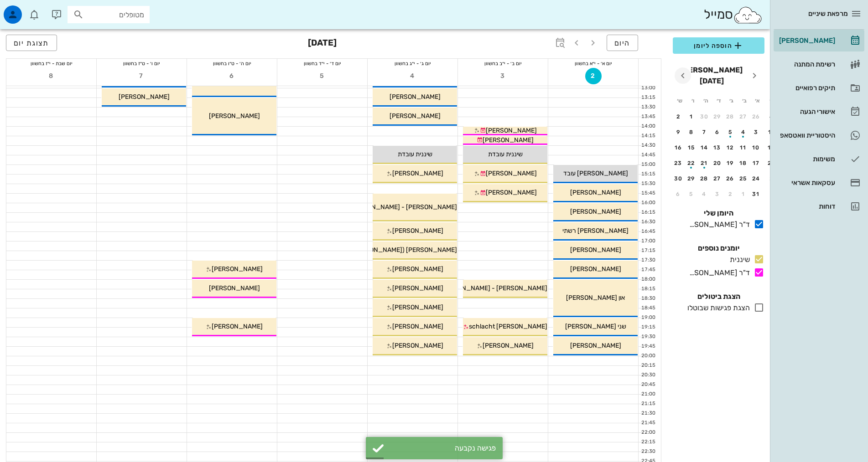 The height and width of the screenshot is (462, 868). I want to click on div: יום ב׳ - י״ב בחשוון, so click(502, 63).